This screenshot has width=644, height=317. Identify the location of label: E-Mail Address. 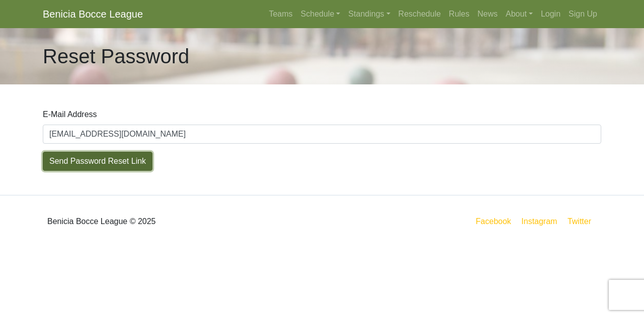
(70, 115).